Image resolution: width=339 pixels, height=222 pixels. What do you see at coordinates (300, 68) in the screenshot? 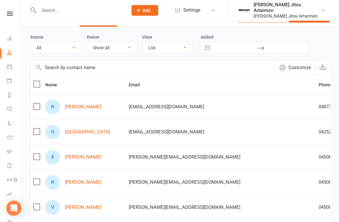
I see `span: Customize` at bounding box center [300, 68].